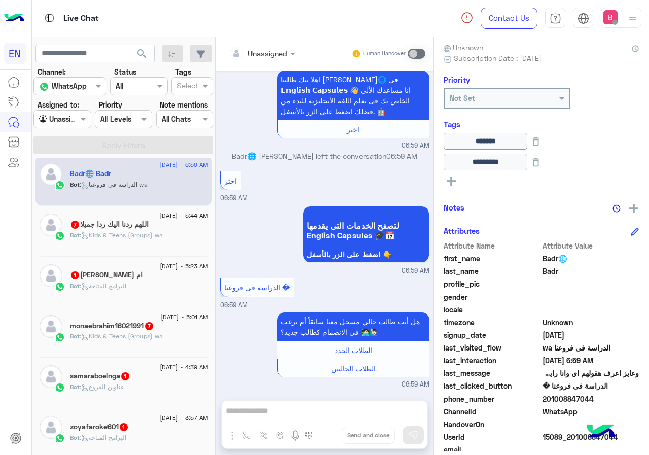 The image size is (649, 455). Describe the element at coordinates (123, 145) in the screenshot. I see `button: Apply Filters` at that location.